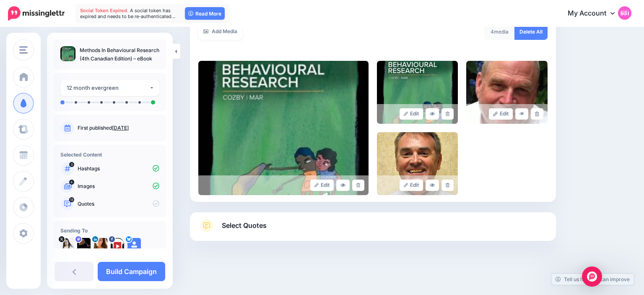  Describe the element at coordinates (220, 32) in the screenshot. I see `a: Add Media` at that location.